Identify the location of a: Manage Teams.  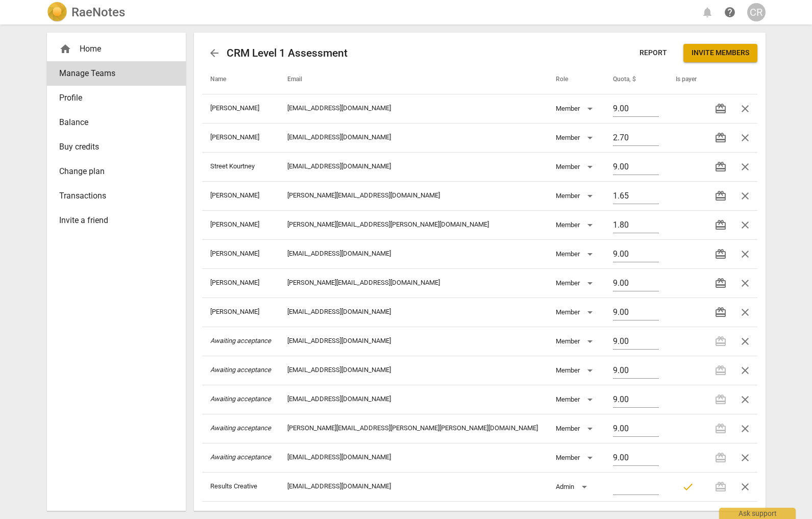
(117, 74).